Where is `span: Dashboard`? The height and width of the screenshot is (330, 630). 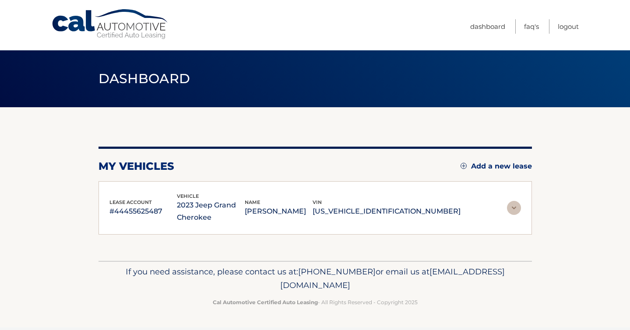 span: Dashboard is located at coordinates (145, 78).